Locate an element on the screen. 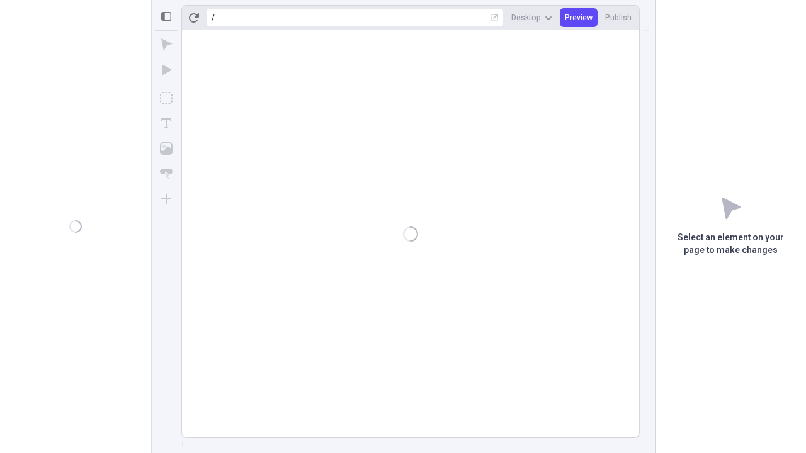 This screenshot has height=453, width=806. p: Select an element on your page to make changes is located at coordinates (730, 244).